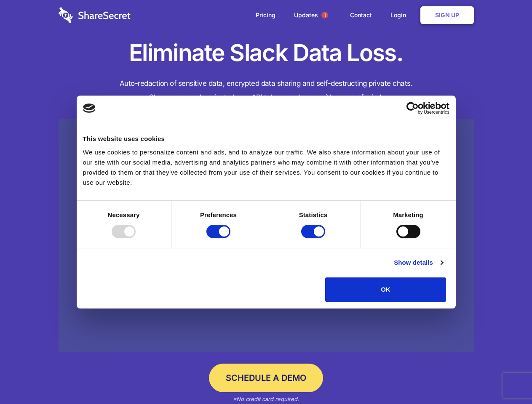 The height and width of the screenshot is (404, 532). I want to click on a: Pricing, so click(265, 15).